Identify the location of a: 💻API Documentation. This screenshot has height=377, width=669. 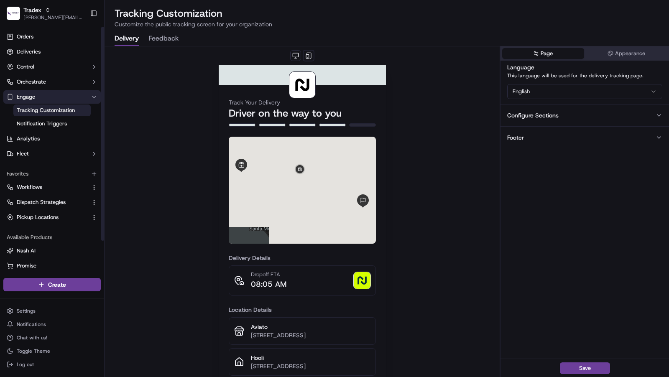
(102, 191).